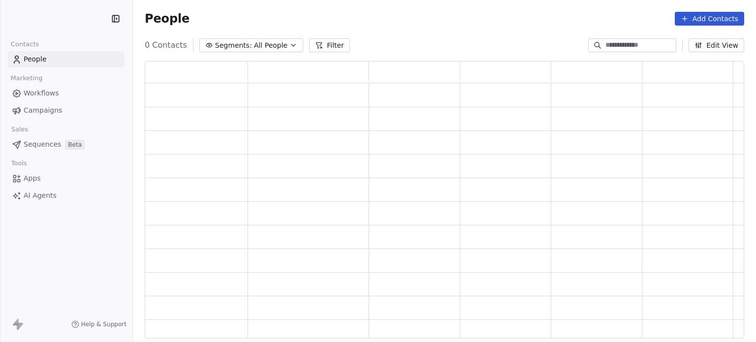 The image size is (756, 342). What do you see at coordinates (166, 45) in the screenshot?
I see `span: 0 Contacts` at bounding box center [166, 45].